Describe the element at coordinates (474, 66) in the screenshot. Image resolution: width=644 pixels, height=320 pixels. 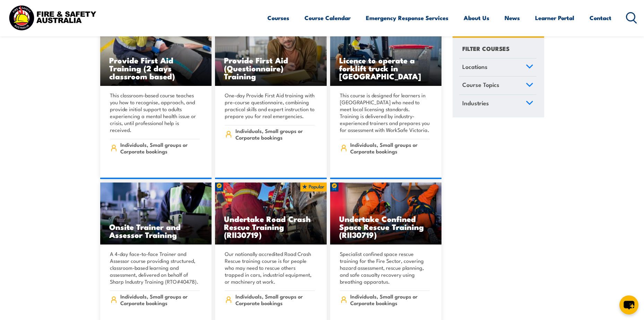
I see `span: Locations` at that location.